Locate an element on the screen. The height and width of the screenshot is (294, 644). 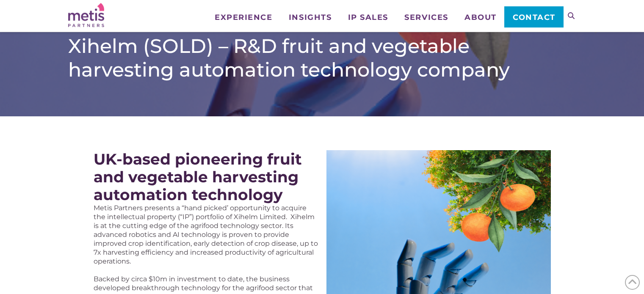
img: Metis Partners is located at coordinates (86, 15).